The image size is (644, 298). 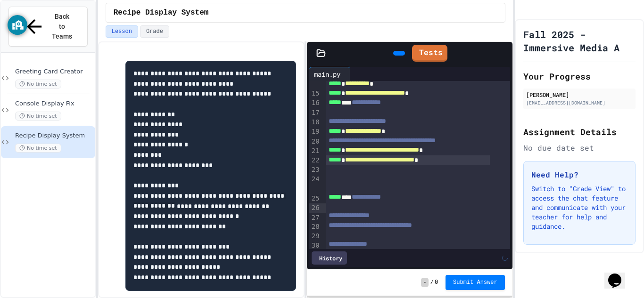 What do you see at coordinates (436, 283) in the screenshot?
I see `span: 0` at bounding box center [436, 283].